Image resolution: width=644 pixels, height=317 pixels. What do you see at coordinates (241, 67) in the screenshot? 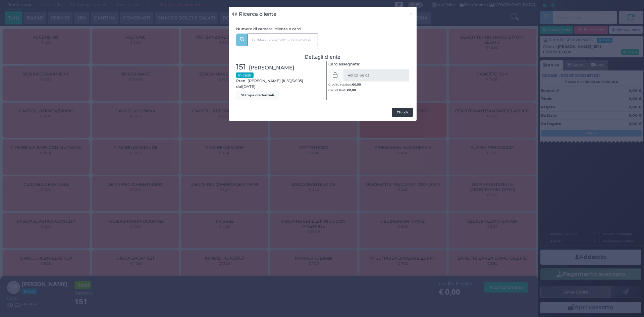
I see `span: 151` at bounding box center [241, 67].